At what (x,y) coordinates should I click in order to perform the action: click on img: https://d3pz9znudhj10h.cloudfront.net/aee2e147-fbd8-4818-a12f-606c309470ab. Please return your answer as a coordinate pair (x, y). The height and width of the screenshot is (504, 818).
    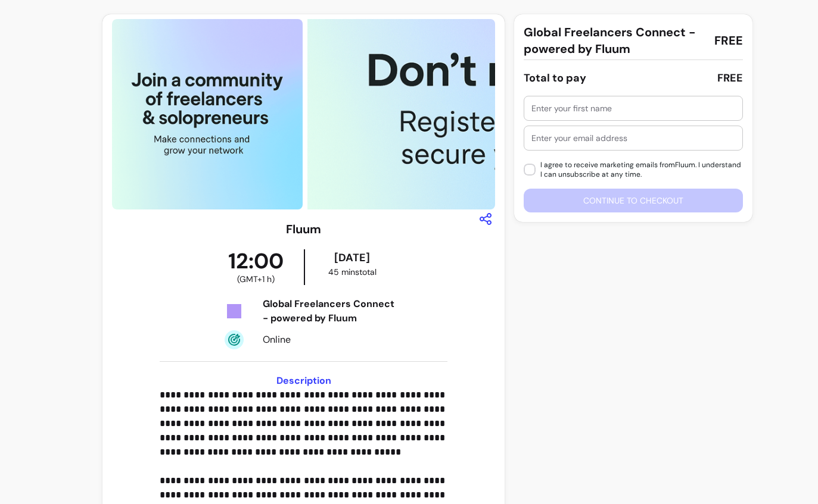
    Looking at the image, I should click on (208, 115).